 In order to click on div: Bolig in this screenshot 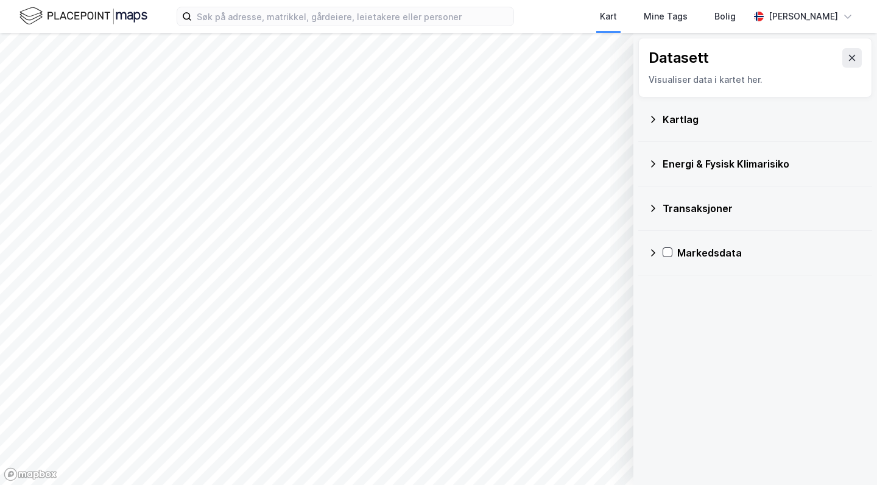, I will do `click(724, 16)`.